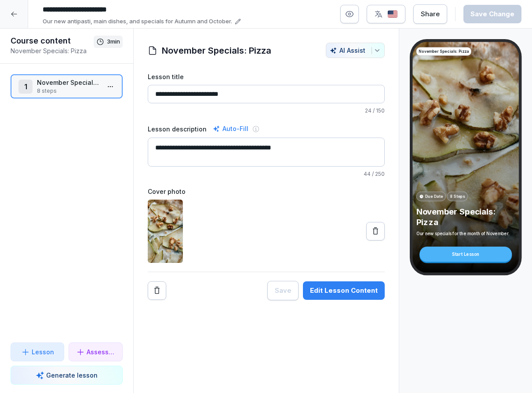  What do you see at coordinates (492, 14) in the screenshot?
I see `div: Save Change` at bounding box center [492, 14].